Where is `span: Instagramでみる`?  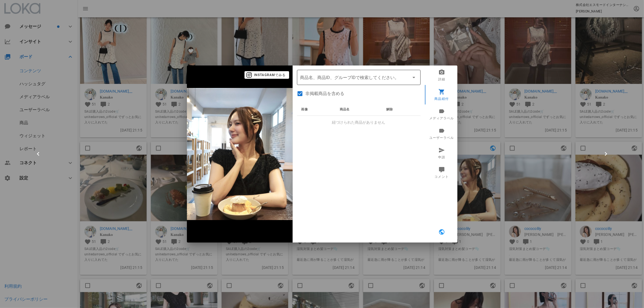
span: Instagramでみる is located at coordinates (267, 75).